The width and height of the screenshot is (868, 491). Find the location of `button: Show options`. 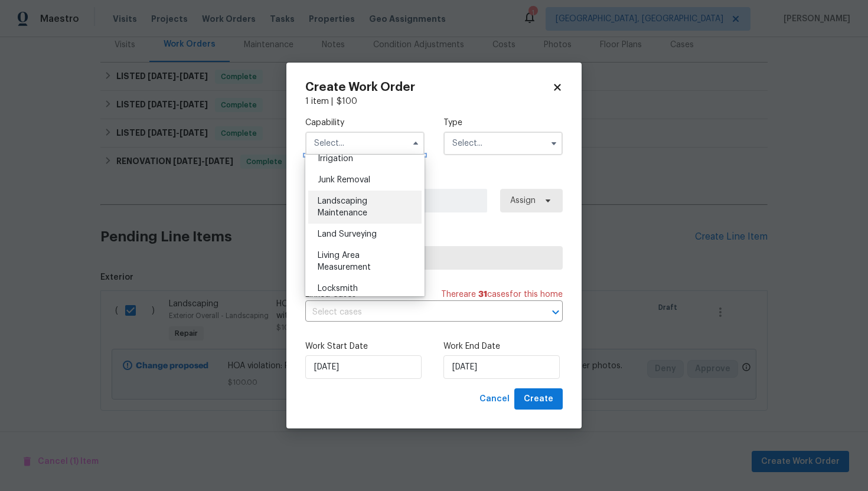

button: Show options is located at coordinates (554, 143).